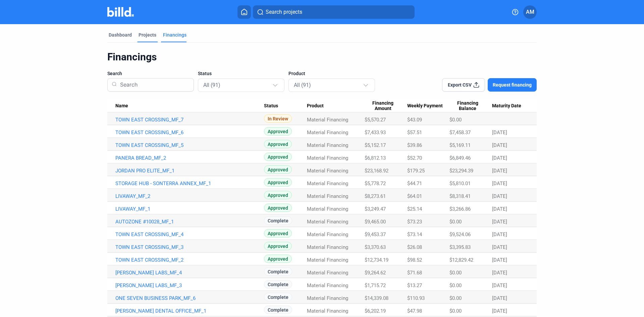 The image size is (644, 317). I want to click on input: Search, so click(153, 85).